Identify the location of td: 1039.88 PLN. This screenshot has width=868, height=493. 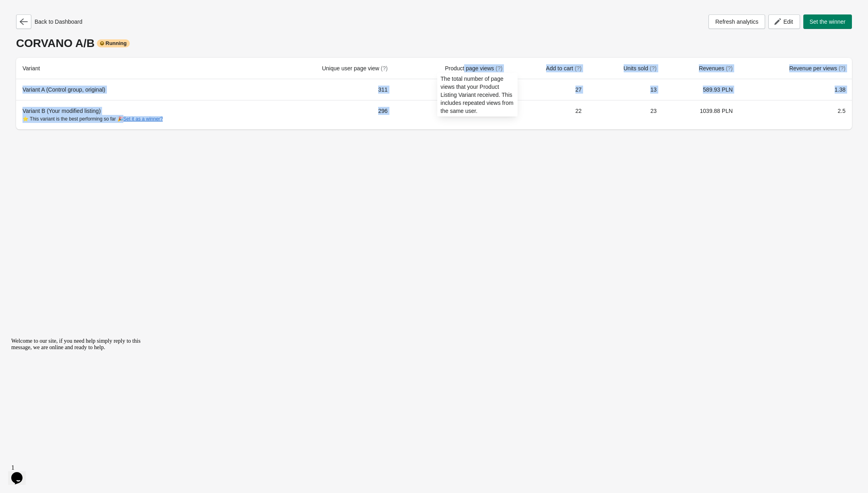
(701, 115).